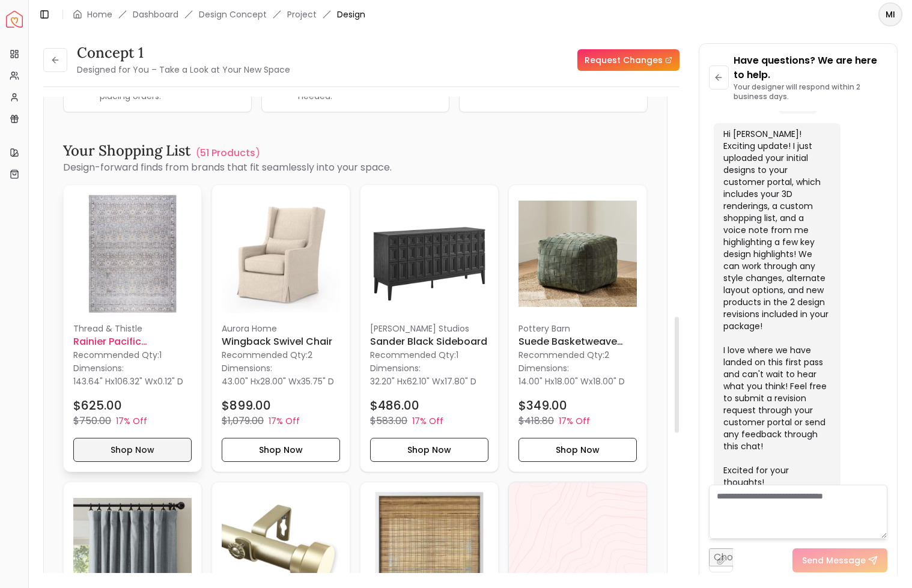 Image resolution: width=912 pixels, height=588 pixels. Describe the element at coordinates (281, 328) in the screenshot. I see `a: Wingback Swivel Chair imageaurora homeWingback Swivel ChairRecommended Qty:2Dimensions:43.00" Hx2...` at that location.